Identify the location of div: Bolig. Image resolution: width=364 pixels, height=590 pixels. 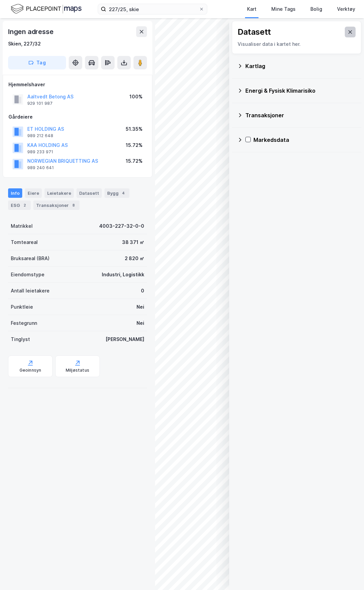
(316, 9).